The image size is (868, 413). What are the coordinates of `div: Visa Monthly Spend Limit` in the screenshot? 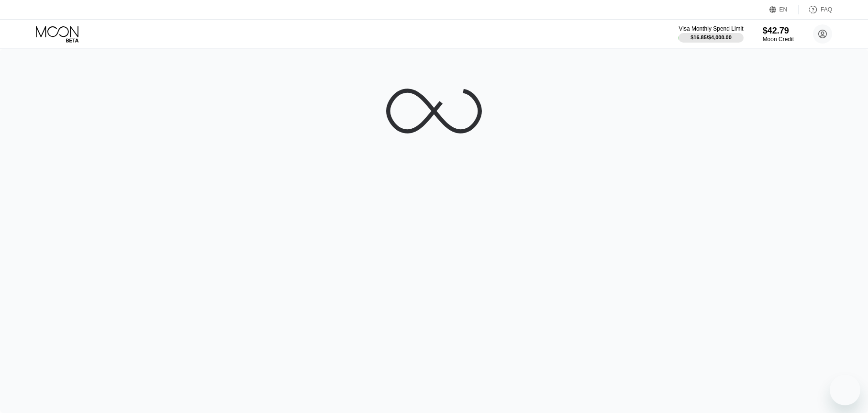 It's located at (710, 29).